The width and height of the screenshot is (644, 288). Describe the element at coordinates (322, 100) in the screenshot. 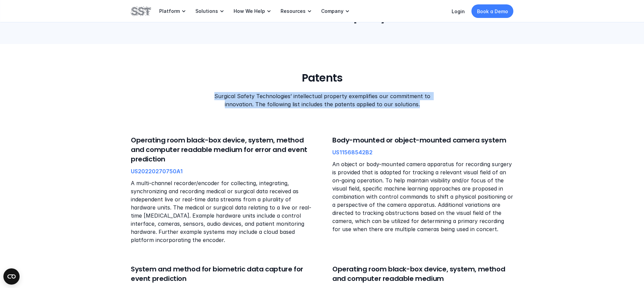

I see `p: Surgical Safety Technologies’ intellectual property exemplifies our commitment to innovation. The...` at that location.